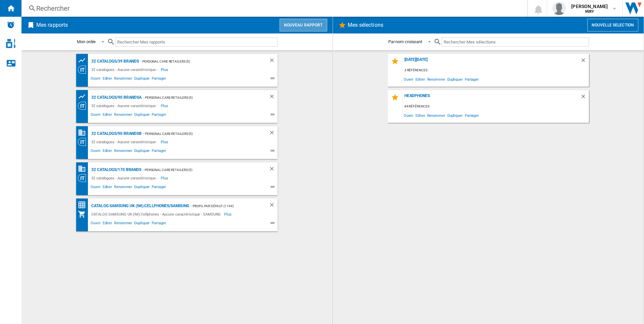 The width and height of the screenshot is (644, 324). What do you see at coordinates (116, 169) in the screenshot?
I see `div: 32 catalogs/170 brands` at bounding box center [116, 169].